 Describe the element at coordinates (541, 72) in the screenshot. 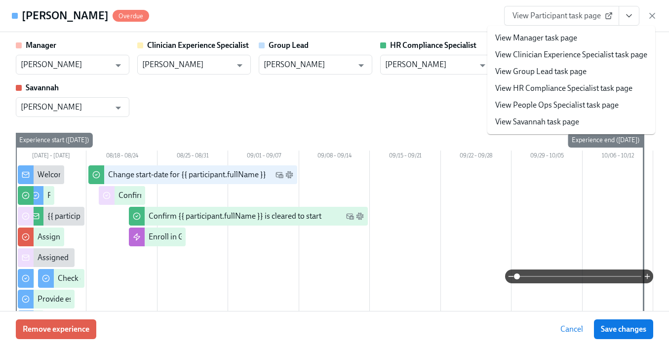

I see `a: View Group Lead task page` at that location.